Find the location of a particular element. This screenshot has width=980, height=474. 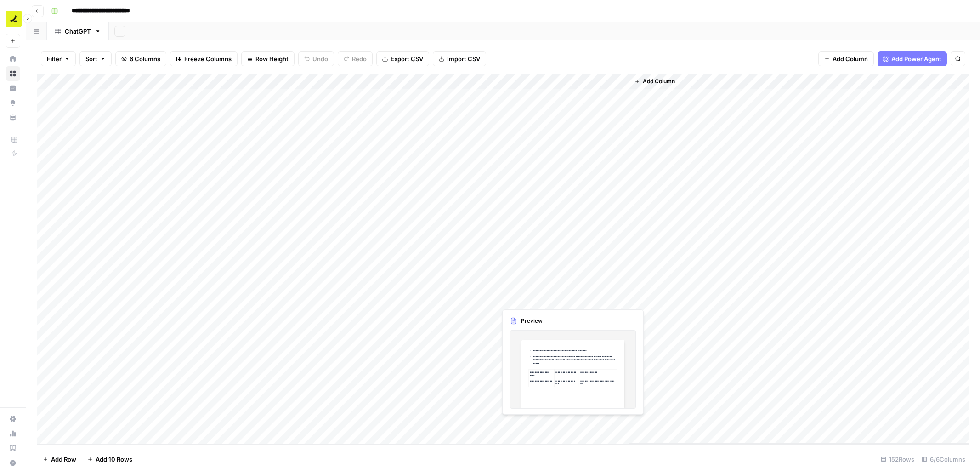

div: 152 Rows is located at coordinates (897, 460).